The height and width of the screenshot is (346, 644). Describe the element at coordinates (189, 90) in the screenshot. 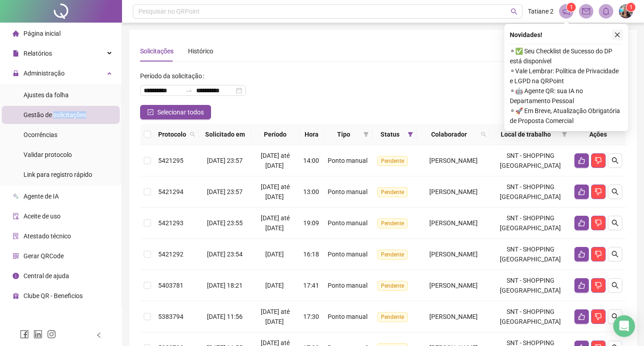

I see `span: swap-right` at that location.